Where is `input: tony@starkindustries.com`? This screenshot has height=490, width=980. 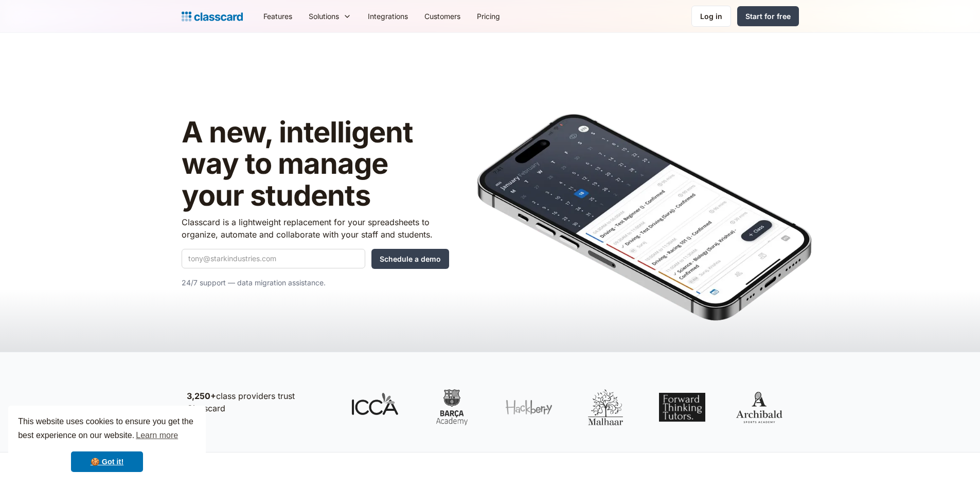
input: tony@starkindustries.com is located at coordinates (273, 259).